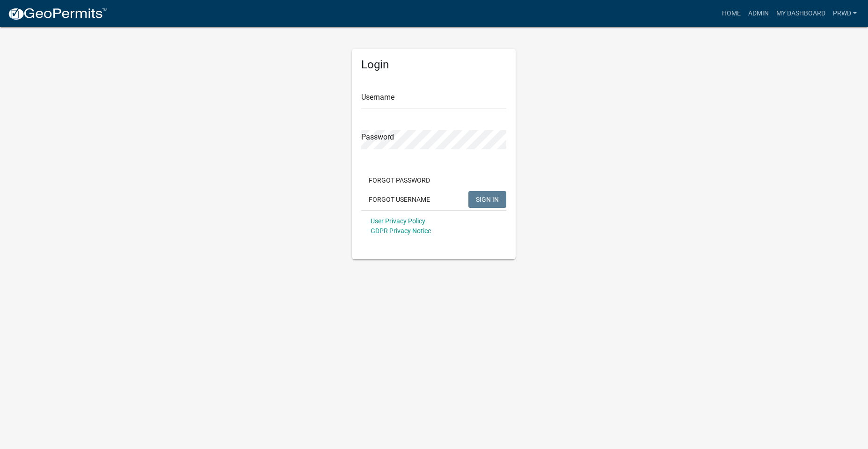 Image resolution: width=868 pixels, height=449 pixels. I want to click on a: User Privacy Policy, so click(398, 221).